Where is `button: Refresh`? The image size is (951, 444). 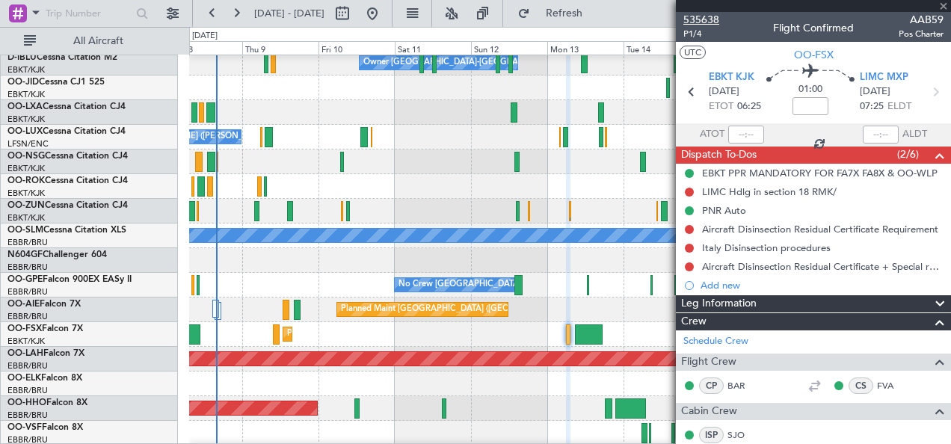
button: Refresh is located at coordinates (556, 13).